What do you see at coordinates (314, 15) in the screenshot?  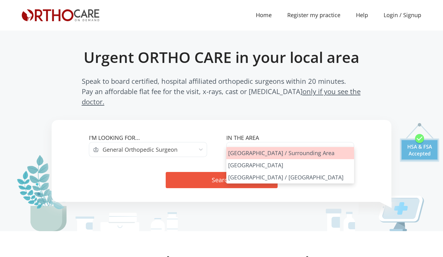 I see `a: Register my practice` at bounding box center [314, 15].